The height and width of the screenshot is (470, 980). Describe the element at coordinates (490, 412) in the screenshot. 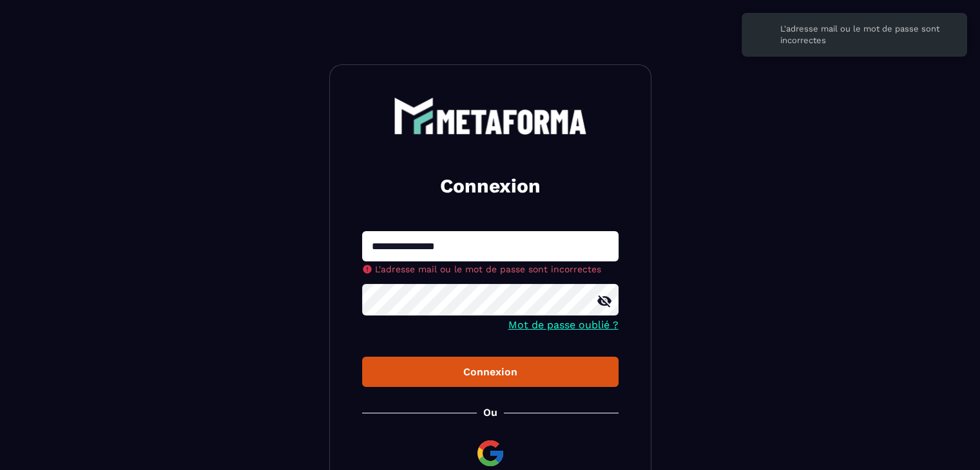

I see `p: Ou` at that location.